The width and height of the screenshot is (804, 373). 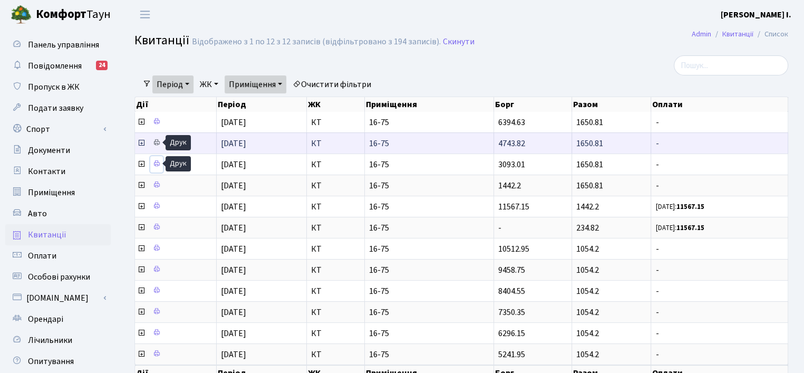 What do you see at coordinates (511, 312) in the screenshot?
I see `span: 7350.35` at bounding box center [511, 312].